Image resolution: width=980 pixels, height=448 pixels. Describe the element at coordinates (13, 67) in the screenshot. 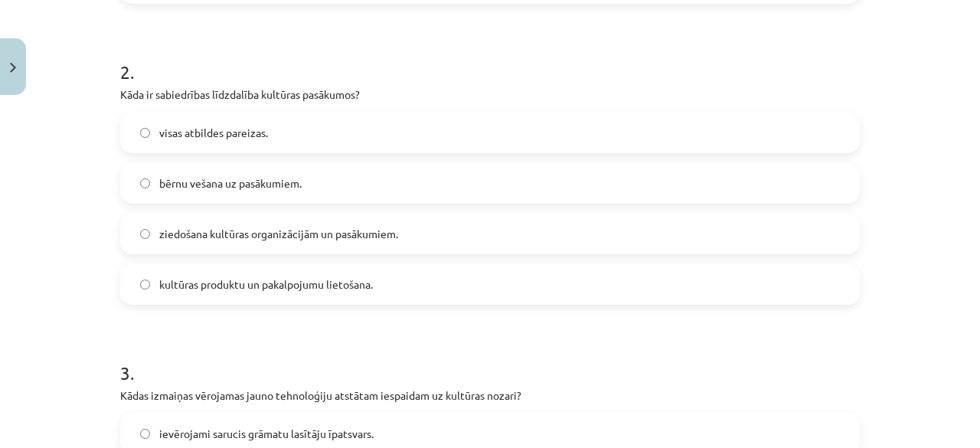

I see `img: icon-close-lesson-0947bae3869378f0d4975bcd49f059093ad1ed9edebbc8119c70593378902aed.svg` at that location.